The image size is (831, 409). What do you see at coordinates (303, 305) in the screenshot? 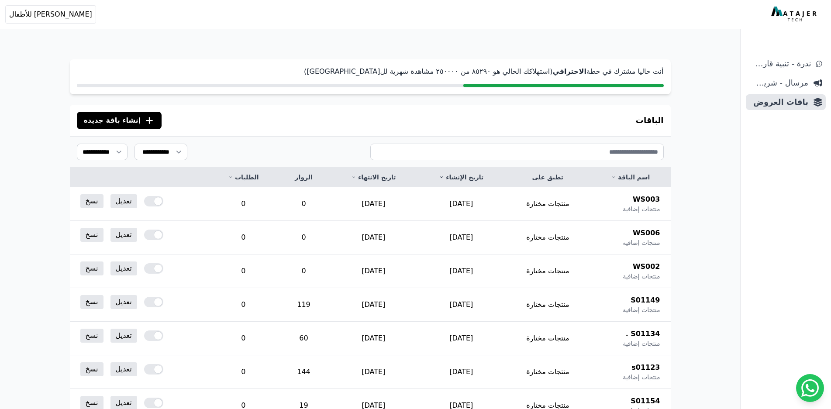
I see `td: 119` at bounding box center [303, 305].